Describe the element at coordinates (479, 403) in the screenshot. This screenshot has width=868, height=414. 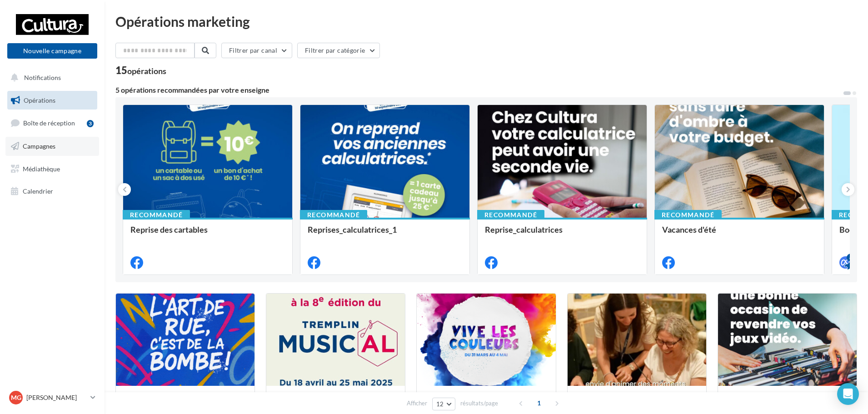
I see `span: résultats/page` at that location.